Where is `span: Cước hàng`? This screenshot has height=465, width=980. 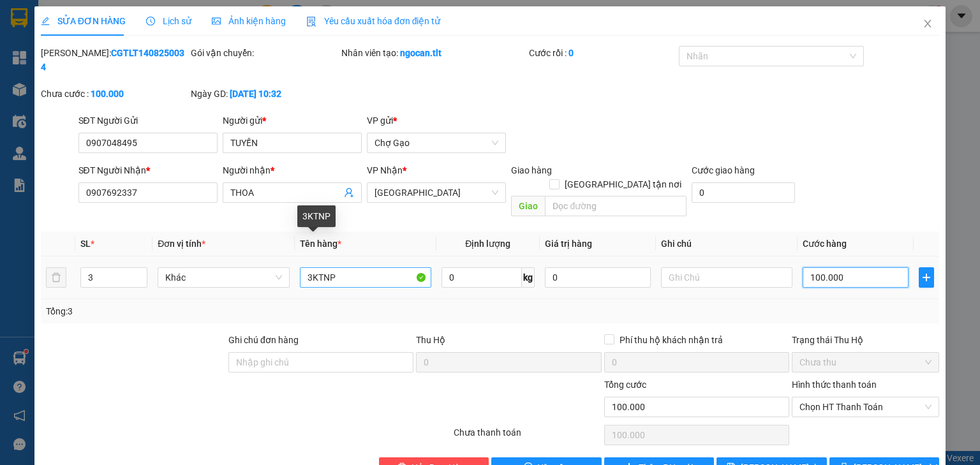 span: Cước hàng is located at coordinates (824, 243).